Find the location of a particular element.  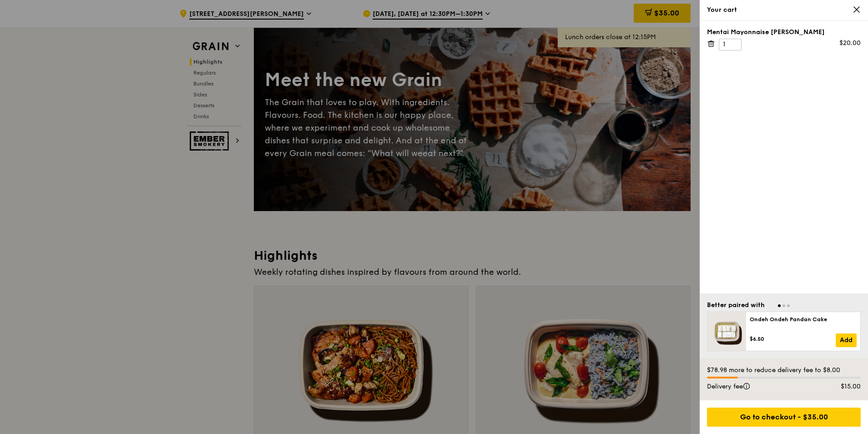

a: Add is located at coordinates (846, 340).